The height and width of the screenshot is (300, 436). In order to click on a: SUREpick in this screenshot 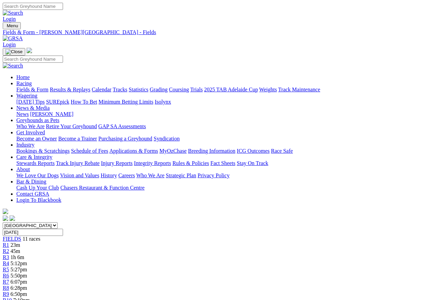, I will do `click(58, 101)`.